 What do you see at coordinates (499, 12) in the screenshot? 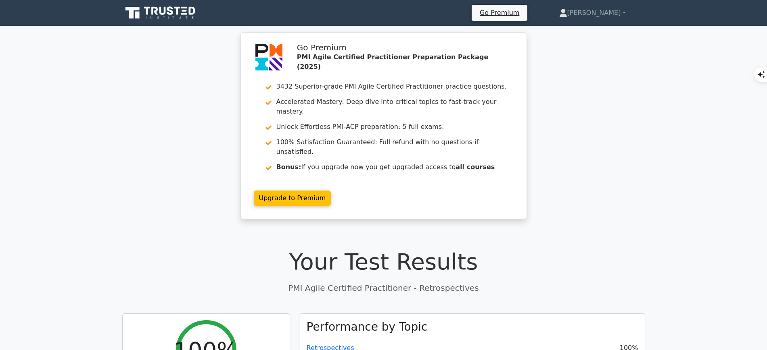
I see `a: Go Premium` at bounding box center [499, 12].